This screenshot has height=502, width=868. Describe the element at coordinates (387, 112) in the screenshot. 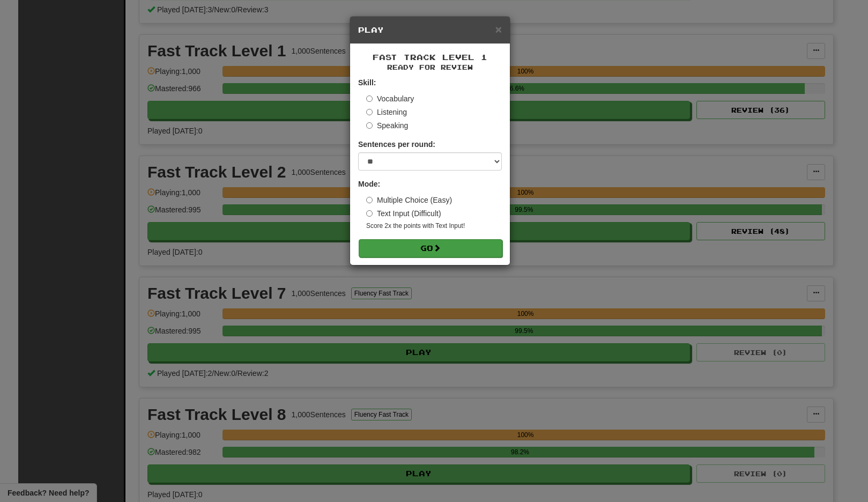

I see `label: Listening` at that location.